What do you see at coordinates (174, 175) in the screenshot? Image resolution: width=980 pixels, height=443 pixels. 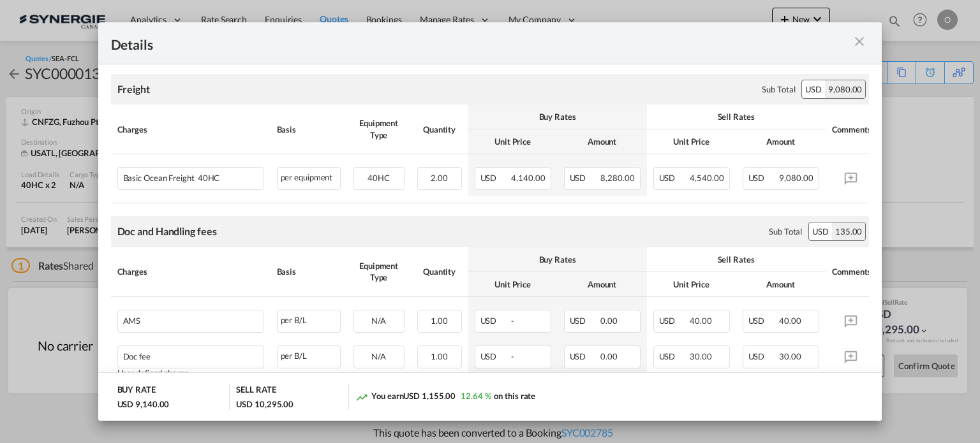 I see `div: Basic Ocean Freight` at bounding box center [174, 175].